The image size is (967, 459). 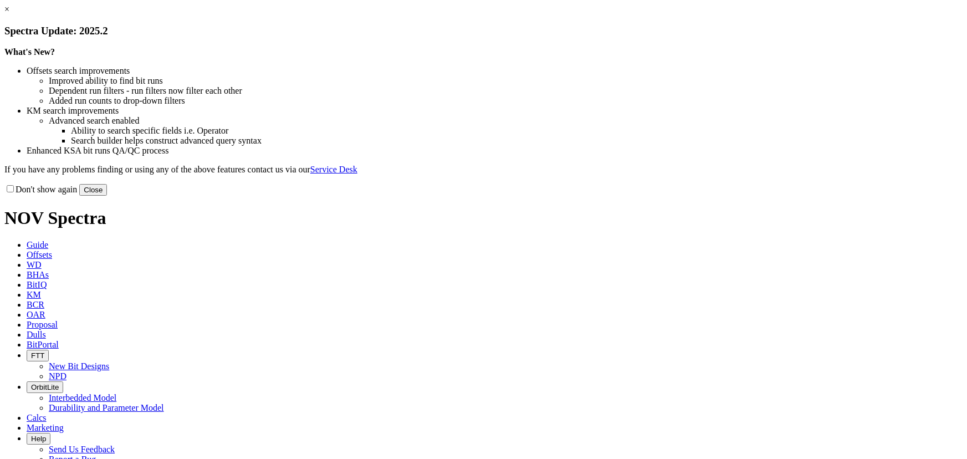 What do you see at coordinates (79, 366) in the screenshot?
I see `a: New Bit Designs` at bounding box center [79, 366].